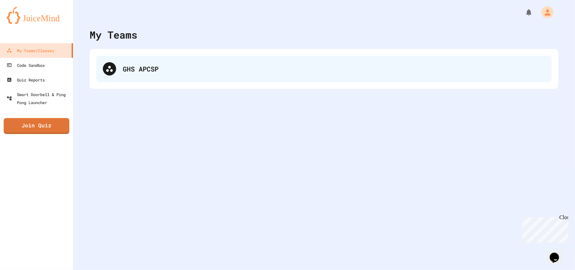 This screenshot has height=270, width=575. What do you see at coordinates (39, 98) in the screenshot?
I see `div: Smart Doorbell & Ping Pong Launcher` at bounding box center [39, 98].